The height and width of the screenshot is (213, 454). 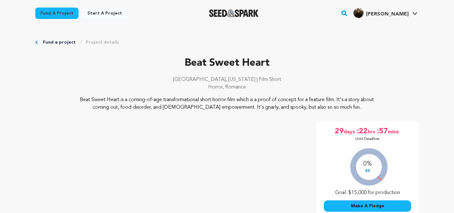 I want to click on p: Beat Sweet Heart, so click(x=227, y=63).